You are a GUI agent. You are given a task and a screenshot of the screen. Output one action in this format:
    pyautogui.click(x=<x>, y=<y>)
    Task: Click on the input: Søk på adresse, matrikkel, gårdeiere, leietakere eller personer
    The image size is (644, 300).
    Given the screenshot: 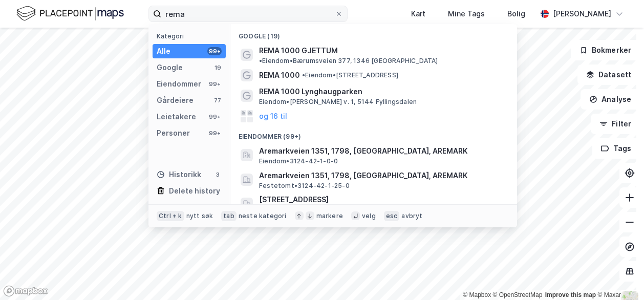 What is the action you would take?
    pyautogui.click(x=248, y=14)
    